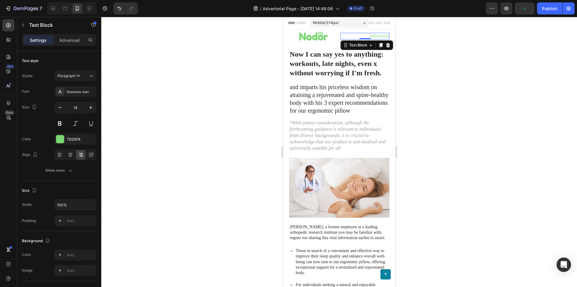  What do you see at coordinates (82, 19) in the screenshot?
I see `p: Advertorial` at bounding box center [82, 19].